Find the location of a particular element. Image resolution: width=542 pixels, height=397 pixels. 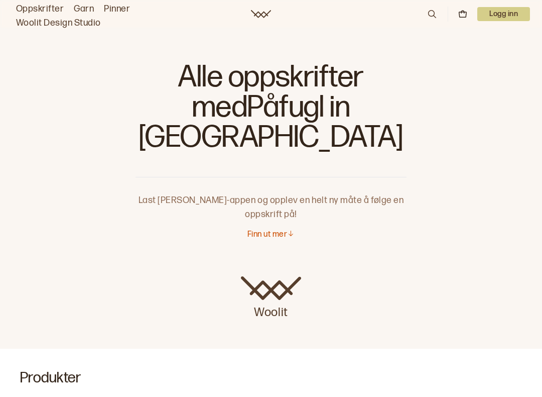

a: Pinner is located at coordinates (117, 9).